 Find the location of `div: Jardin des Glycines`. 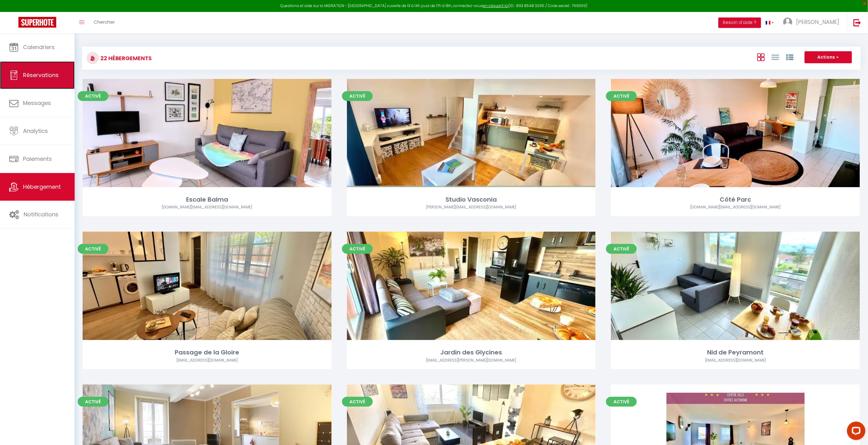

div: Jardin des Glycines is located at coordinates (471, 352).